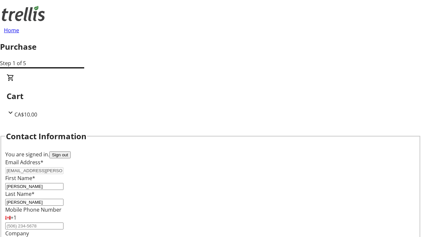 This screenshot has height=237, width=421. Describe the element at coordinates (26, 114) in the screenshot. I see `span: CA$10.00` at that location.